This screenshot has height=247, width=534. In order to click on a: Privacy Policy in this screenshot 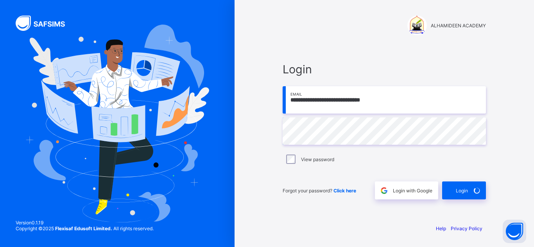, I will do `click(466, 229)`.